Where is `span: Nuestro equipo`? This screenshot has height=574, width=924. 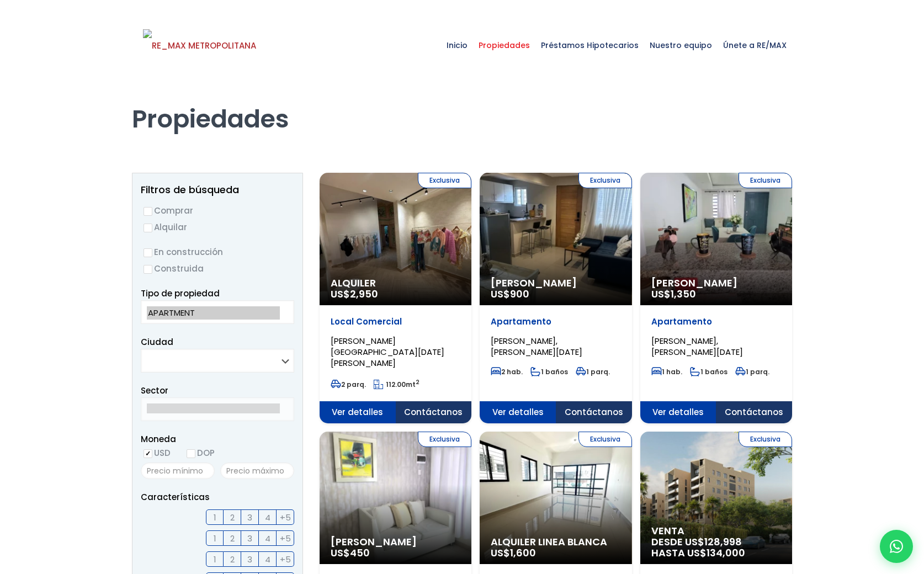
span: Nuestro equipo is located at coordinates (681, 45).